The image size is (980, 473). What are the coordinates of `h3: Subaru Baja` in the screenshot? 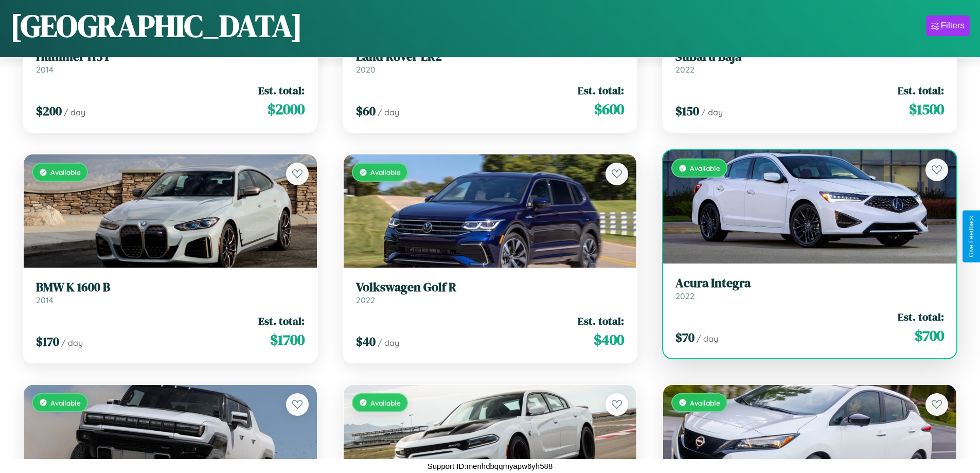 It's located at (810, 56).